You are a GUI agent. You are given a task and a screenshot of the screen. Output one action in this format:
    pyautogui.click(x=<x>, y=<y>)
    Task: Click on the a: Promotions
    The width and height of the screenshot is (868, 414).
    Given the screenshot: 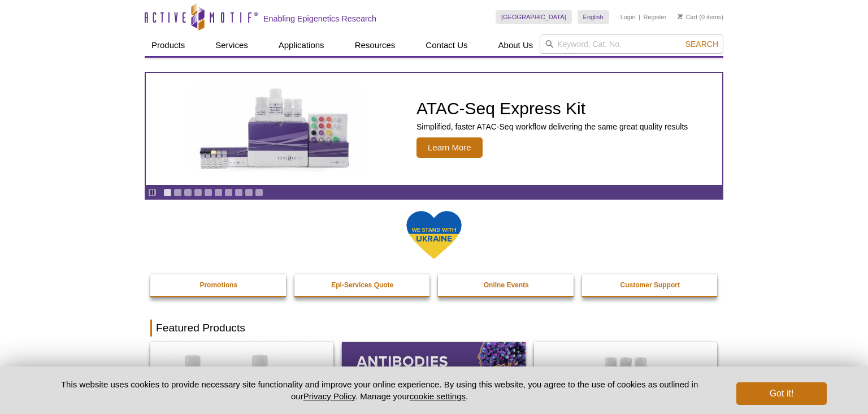 What is the action you would take?
    pyautogui.click(x=219, y=285)
    